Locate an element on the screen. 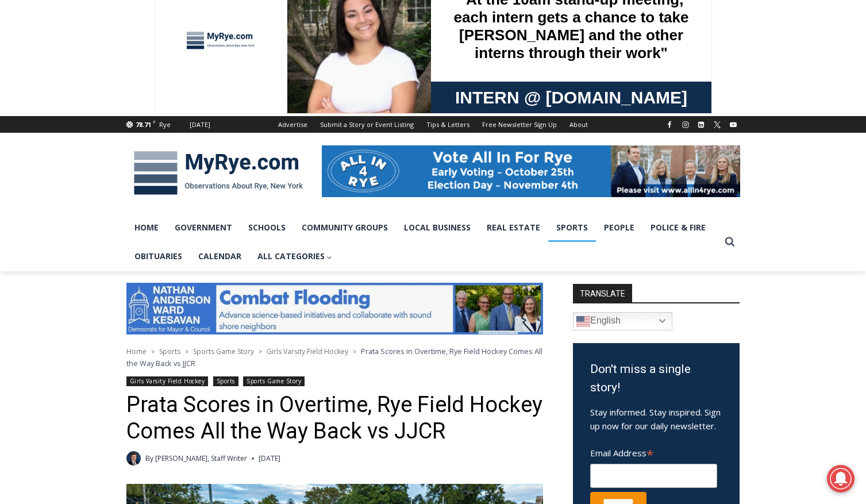 This screenshot has height=504, width=866. a: Real Estate is located at coordinates (513, 227).